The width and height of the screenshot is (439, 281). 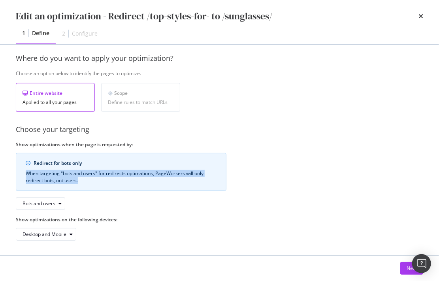 What do you see at coordinates (121, 177) in the screenshot?
I see `div: When targeting "bots and users" for redirects optimations, PageWorkers will only redirect bots, n...` at bounding box center [121, 177].